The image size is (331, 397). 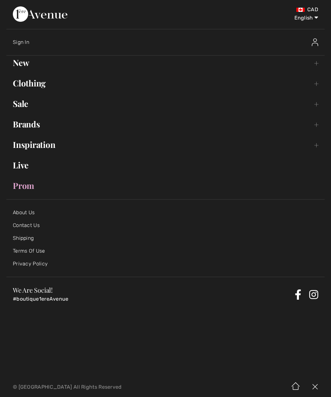 What do you see at coordinates (165, 83) in the screenshot?
I see `a: Clothing` at bounding box center [165, 83].